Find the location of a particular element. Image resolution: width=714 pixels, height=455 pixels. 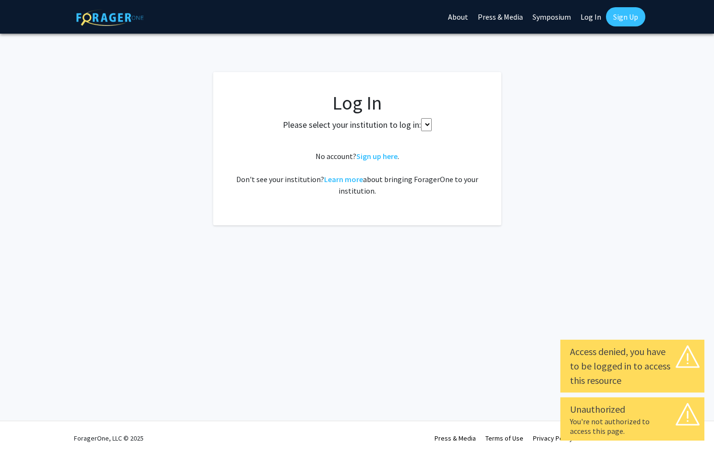

div: Access denied, you have to be logged in to access this resource is located at coordinates (632, 366).